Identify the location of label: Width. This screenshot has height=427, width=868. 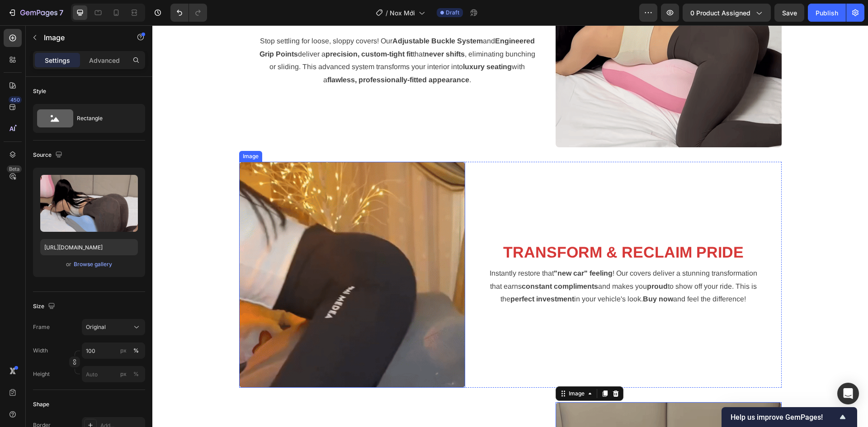
(40, 351).